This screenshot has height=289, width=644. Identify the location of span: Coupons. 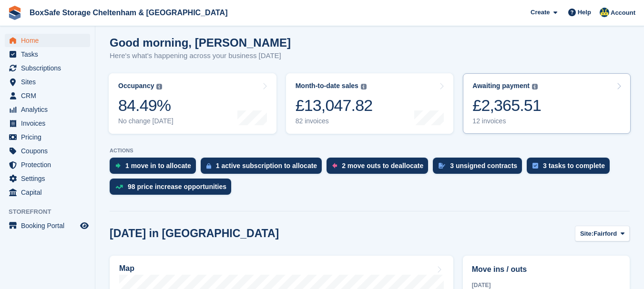
(50, 151).